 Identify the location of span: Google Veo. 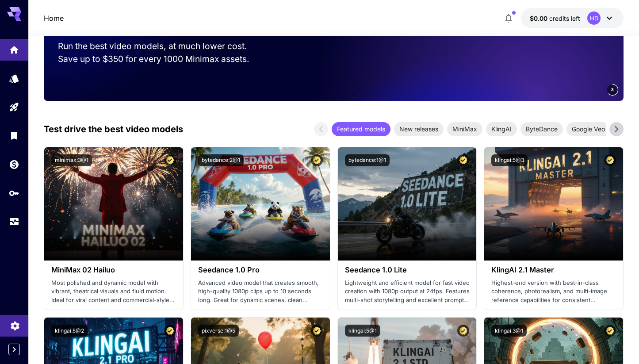
(588, 128).